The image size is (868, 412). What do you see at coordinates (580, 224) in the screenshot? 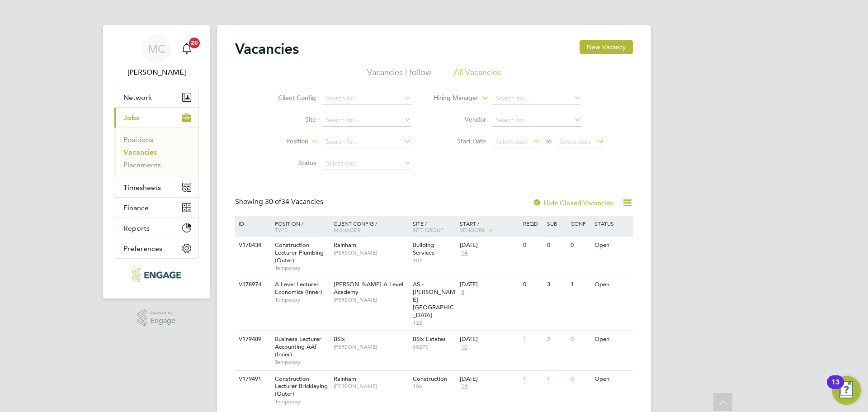
I see `div: Conf` at bounding box center [580, 224].